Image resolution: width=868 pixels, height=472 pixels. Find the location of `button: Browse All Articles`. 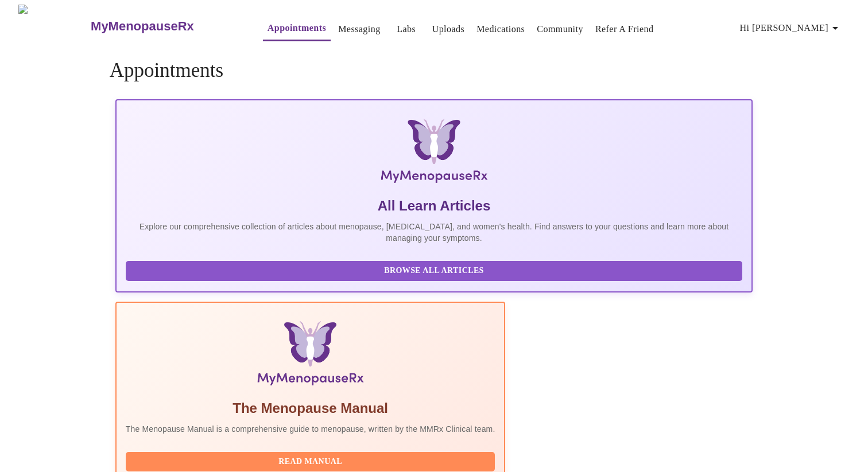

button: Browse All Articles is located at coordinates (434, 271).